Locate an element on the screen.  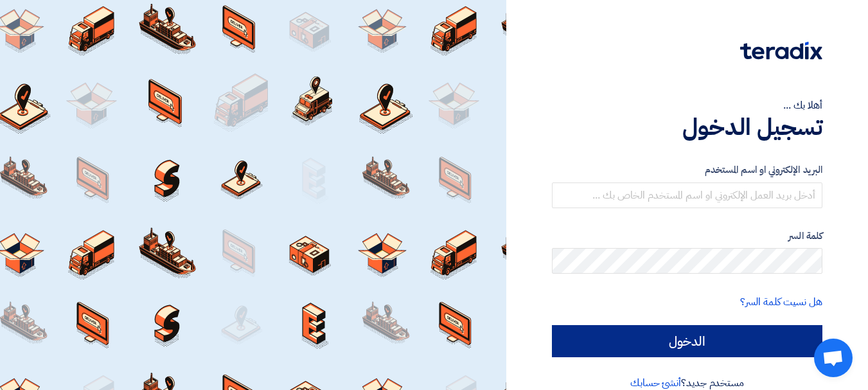
input: الدخول is located at coordinates (687, 341).